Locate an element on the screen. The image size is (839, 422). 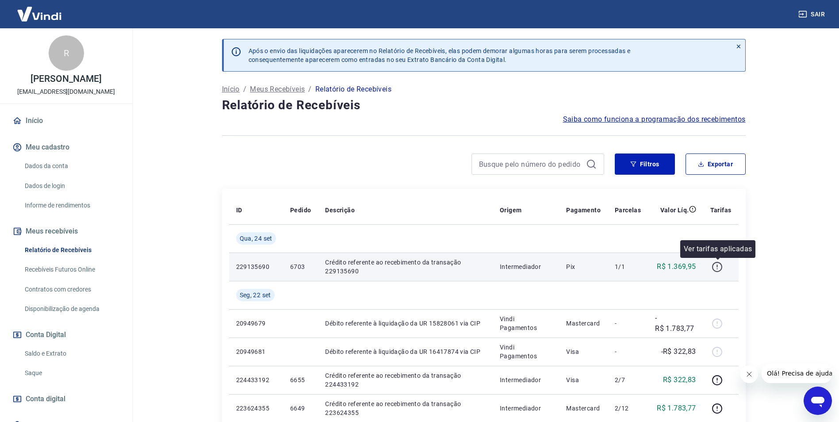
p: 6655 is located at coordinates (300, 380).